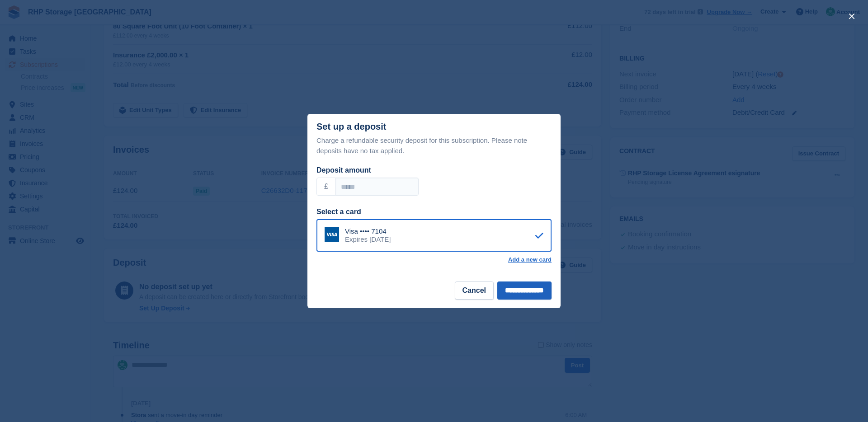  Describe the element at coordinates (332, 235) in the screenshot. I see `img: Visa Logo` at that location.